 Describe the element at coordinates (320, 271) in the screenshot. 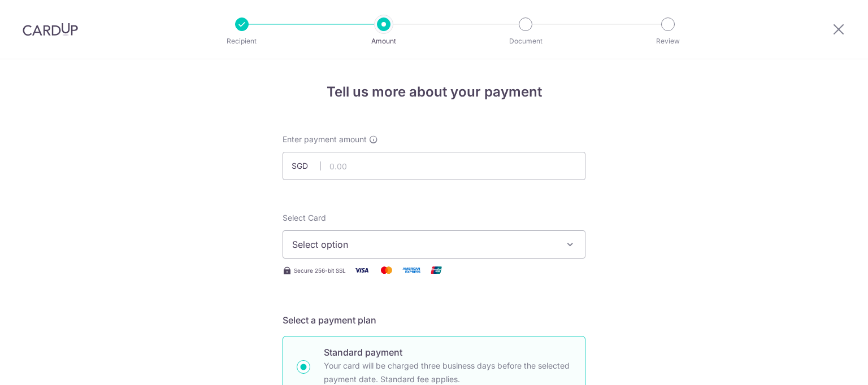

I see `span: Secure 256-bit SSL` at that location.